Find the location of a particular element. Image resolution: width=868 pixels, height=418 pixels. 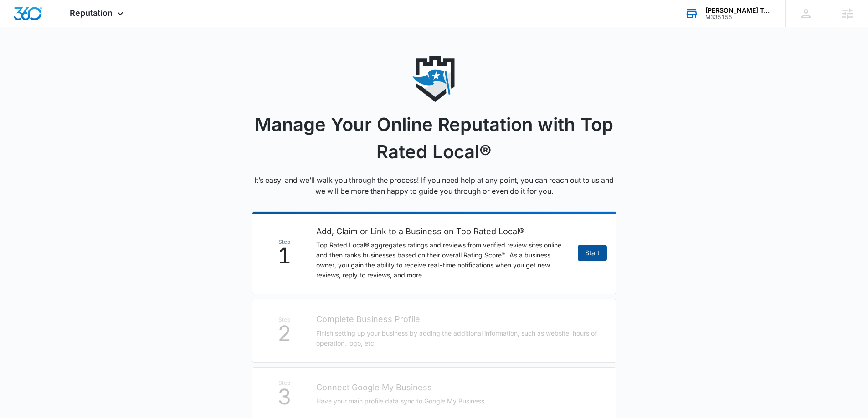

a: Start is located at coordinates (592, 253).